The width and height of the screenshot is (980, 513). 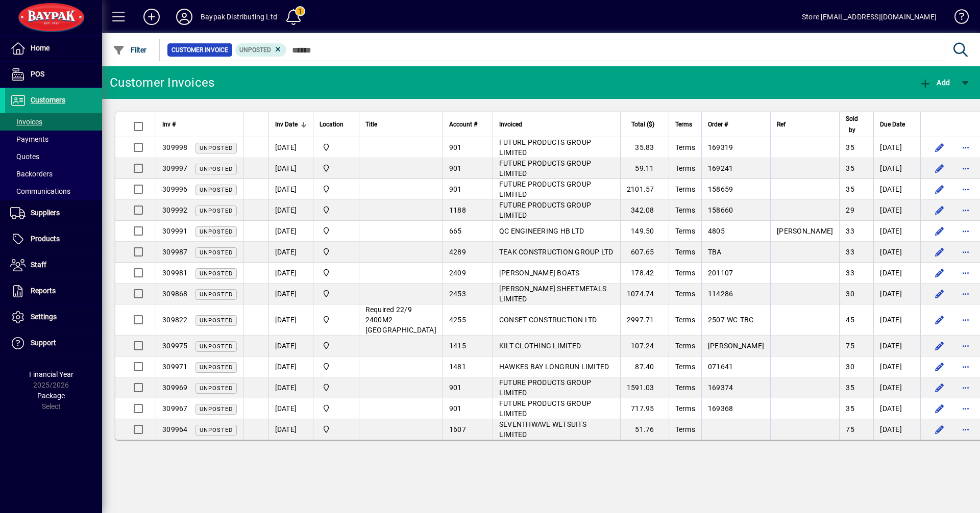 I want to click on span: KILT CLOTHING LIMITED, so click(x=540, y=346).